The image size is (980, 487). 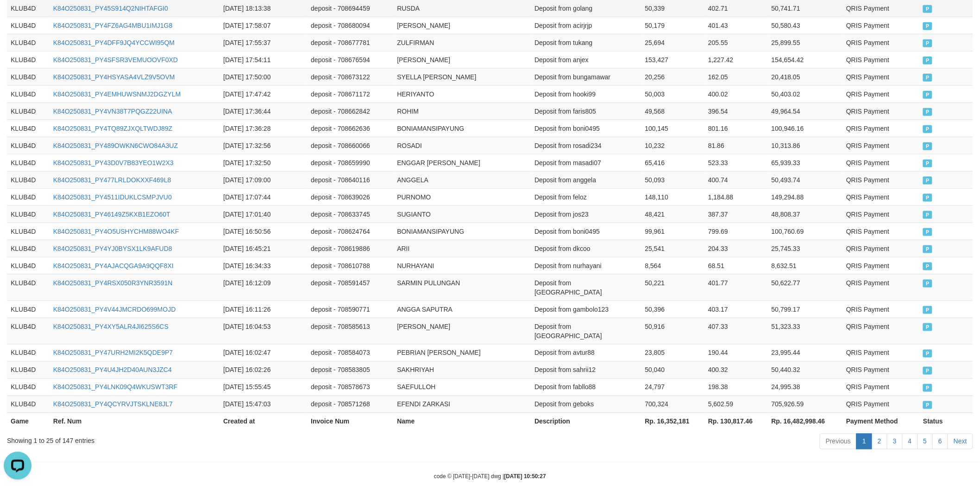 I want to click on td: deposit - 708660066, so click(x=350, y=146).